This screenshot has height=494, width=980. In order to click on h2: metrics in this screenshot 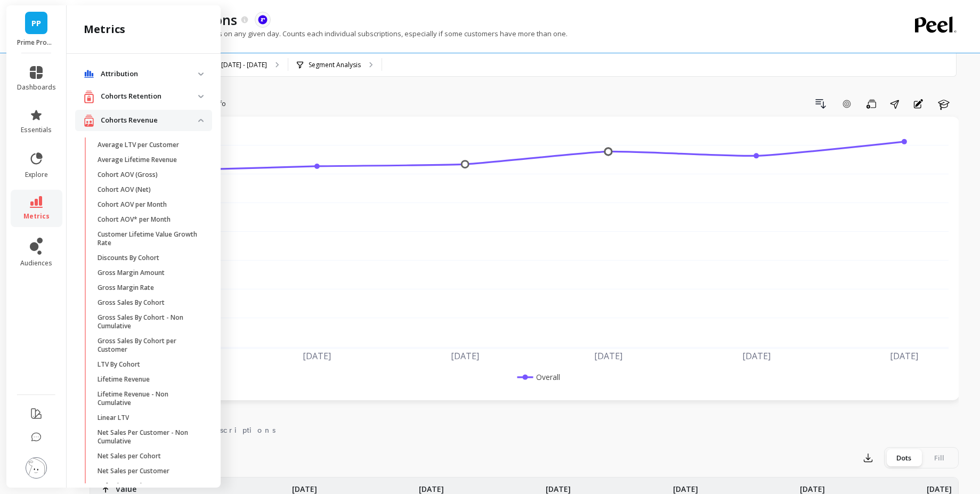, I will do `click(104, 29)`.